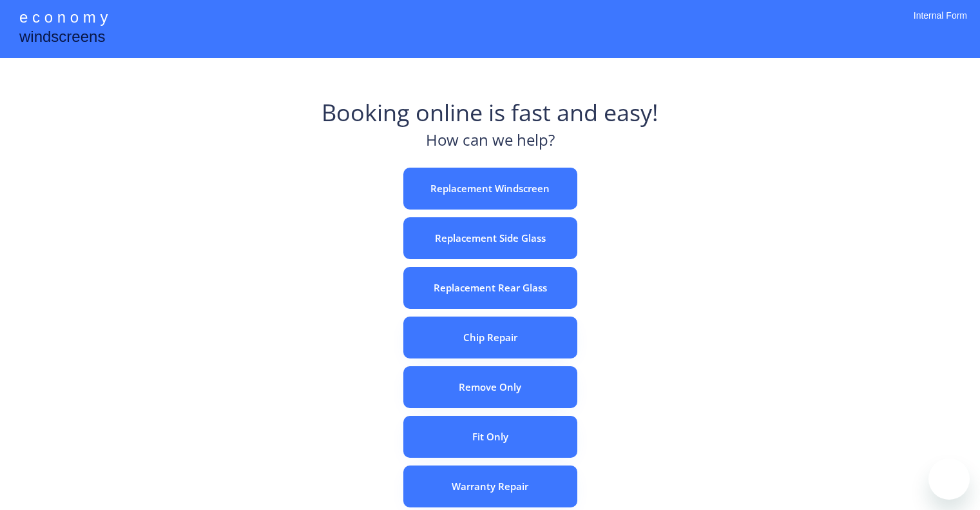 The height and width of the screenshot is (510, 980). I want to click on div: windscreens, so click(62, 38).